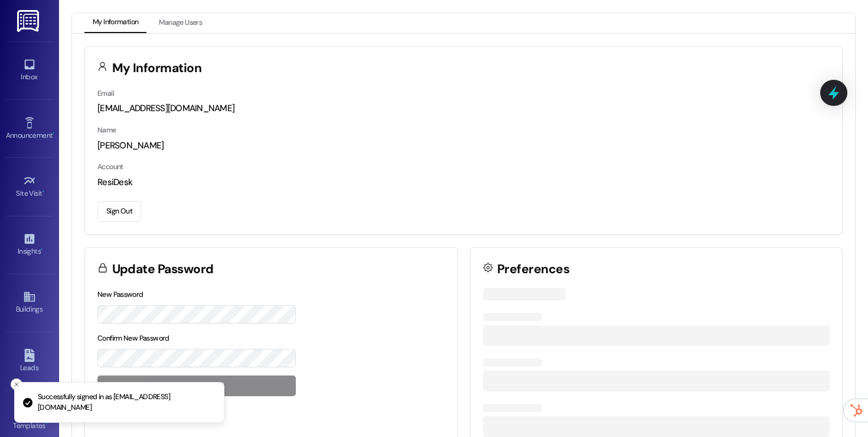 The image size is (868, 437). I want to click on div: ResiDesk, so click(464, 182).